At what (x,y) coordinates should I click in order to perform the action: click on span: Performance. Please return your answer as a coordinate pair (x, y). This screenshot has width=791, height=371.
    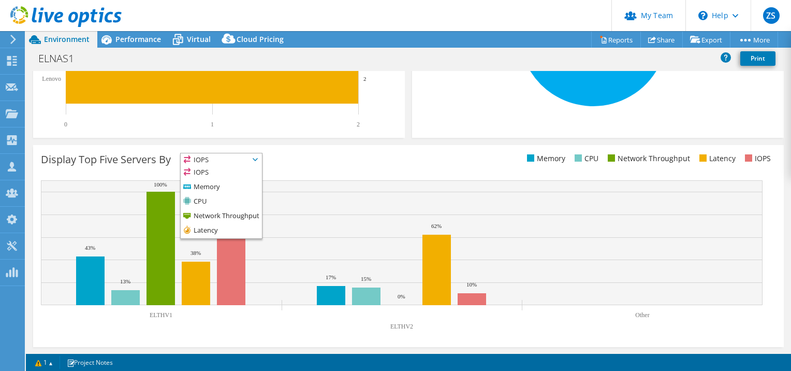
    Looking at the image, I should click on (138, 39).